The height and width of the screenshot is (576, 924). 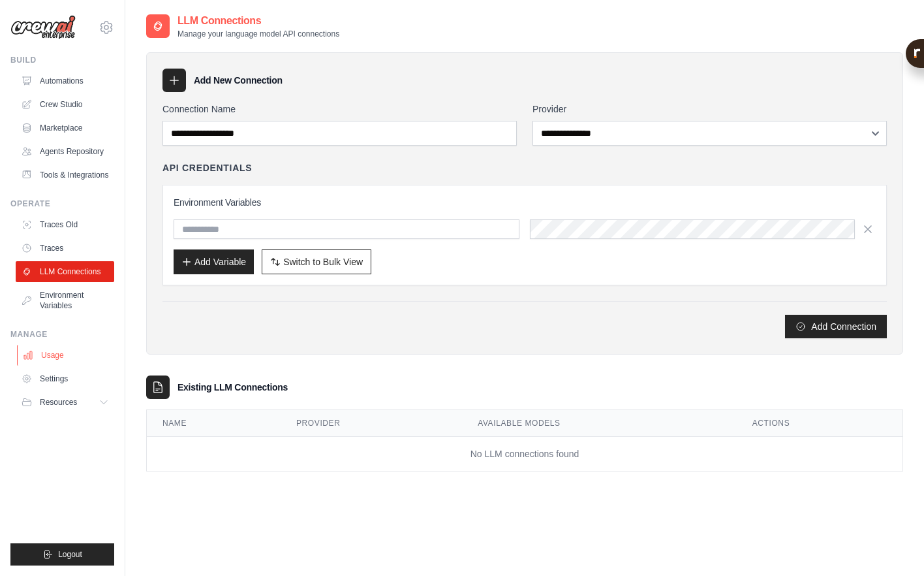 I want to click on a: Usage, so click(x=66, y=355).